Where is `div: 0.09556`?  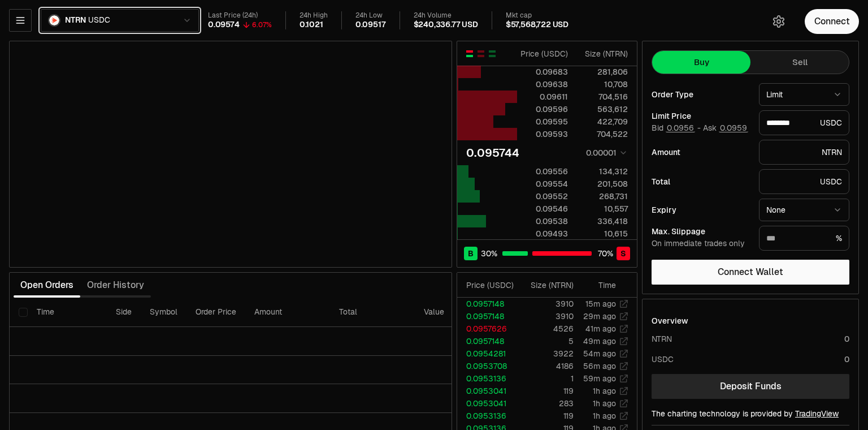
div: 0.09556 is located at coordinates (542, 171).